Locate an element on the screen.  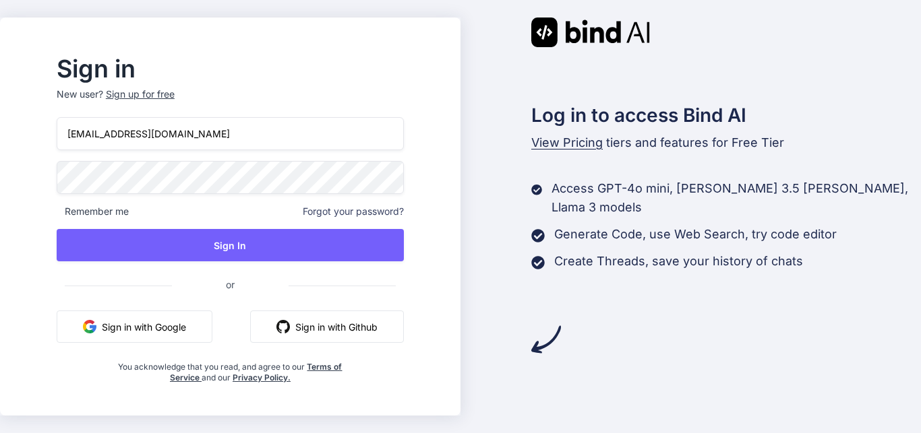
div: Sign up for free is located at coordinates (140, 94).